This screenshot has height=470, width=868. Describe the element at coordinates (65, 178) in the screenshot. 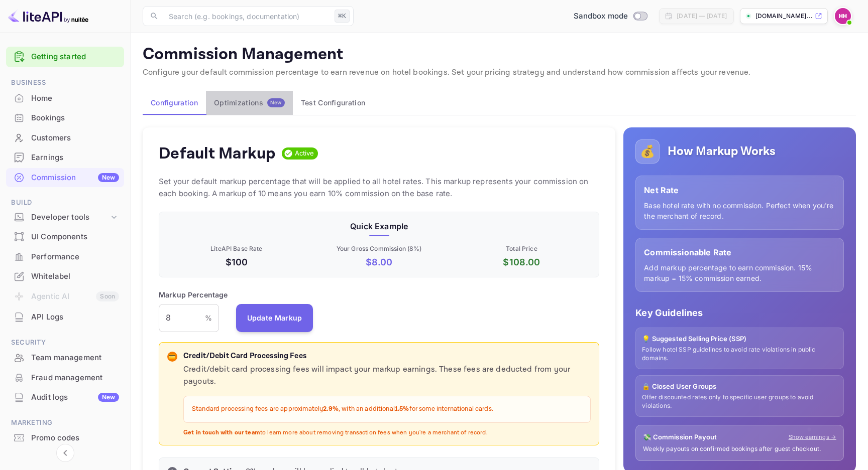

I see `a: CommissionNew` at that location.